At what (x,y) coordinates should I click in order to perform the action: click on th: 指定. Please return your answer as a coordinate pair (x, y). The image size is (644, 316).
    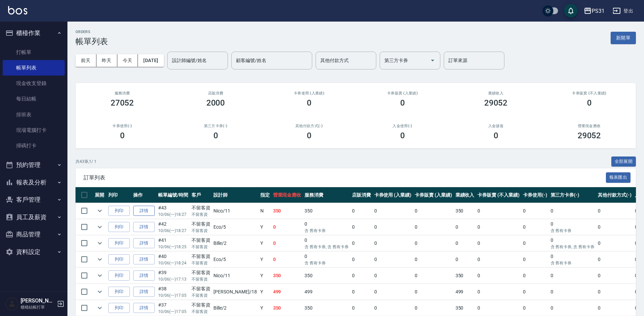
    Looking at the image, I should click on (265, 195).